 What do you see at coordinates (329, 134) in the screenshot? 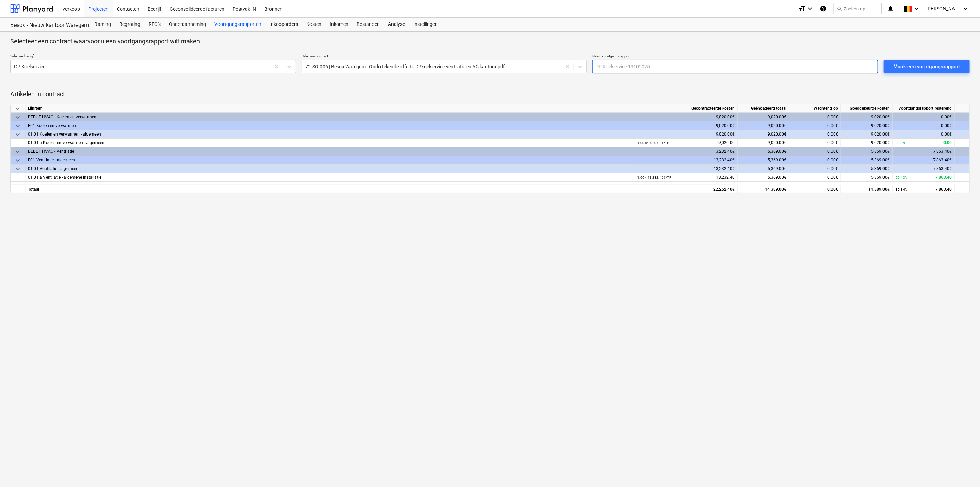
I see `div: 01.01 Koelen en verwarmen - algemeen` at bounding box center [329, 134].